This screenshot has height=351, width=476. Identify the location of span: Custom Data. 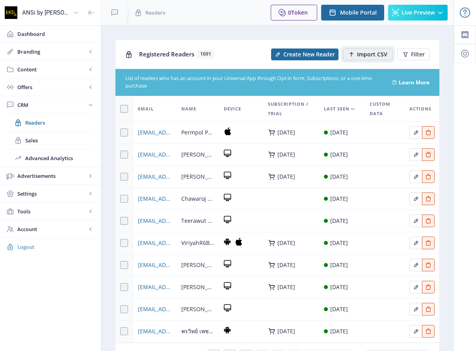
(384, 109).